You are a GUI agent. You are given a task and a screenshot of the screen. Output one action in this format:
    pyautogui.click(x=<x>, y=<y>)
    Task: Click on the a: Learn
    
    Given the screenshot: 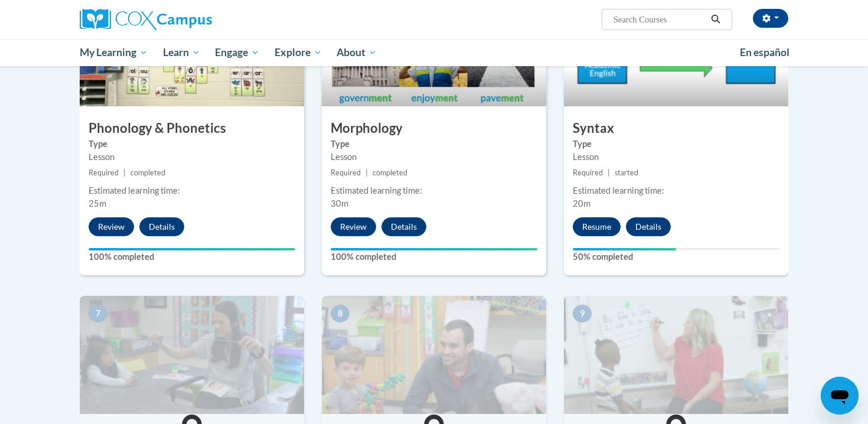 What is the action you would take?
    pyautogui.click(x=182, y=52)
    